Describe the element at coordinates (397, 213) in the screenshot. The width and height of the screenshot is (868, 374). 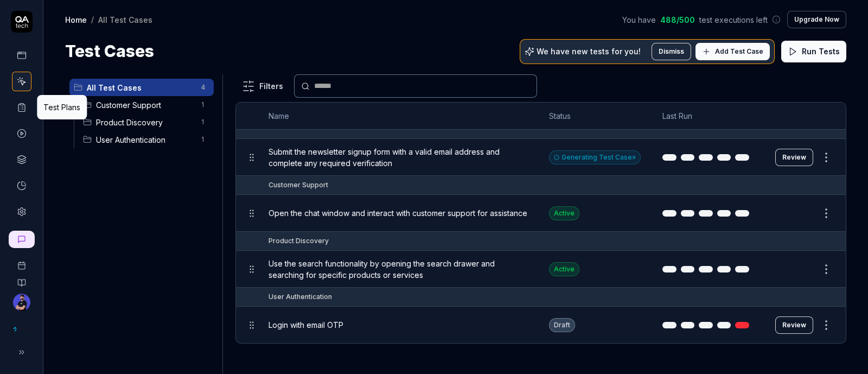
I see `span: Open the chat window and interact with customer support for assistance` at that location.